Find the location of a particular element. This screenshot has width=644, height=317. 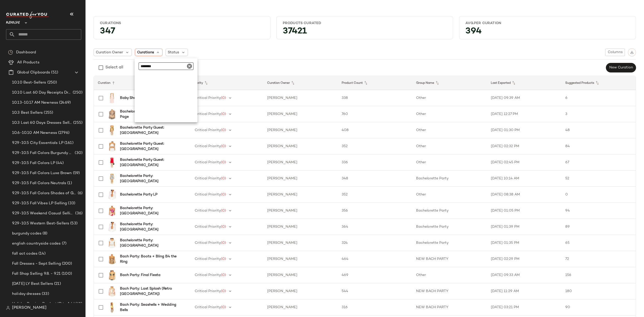

span: All Products is located at coordinates (28, 63).